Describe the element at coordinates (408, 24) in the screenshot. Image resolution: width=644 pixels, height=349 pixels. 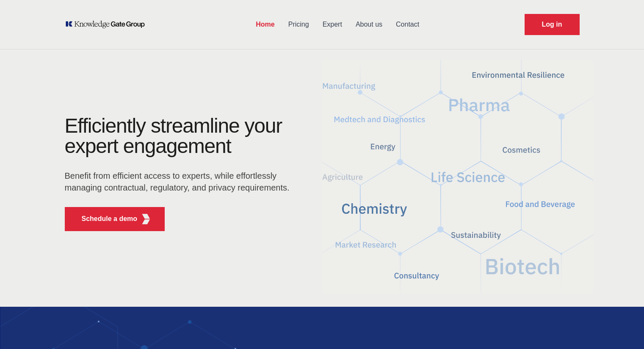
I see `a: Contact` at that location.